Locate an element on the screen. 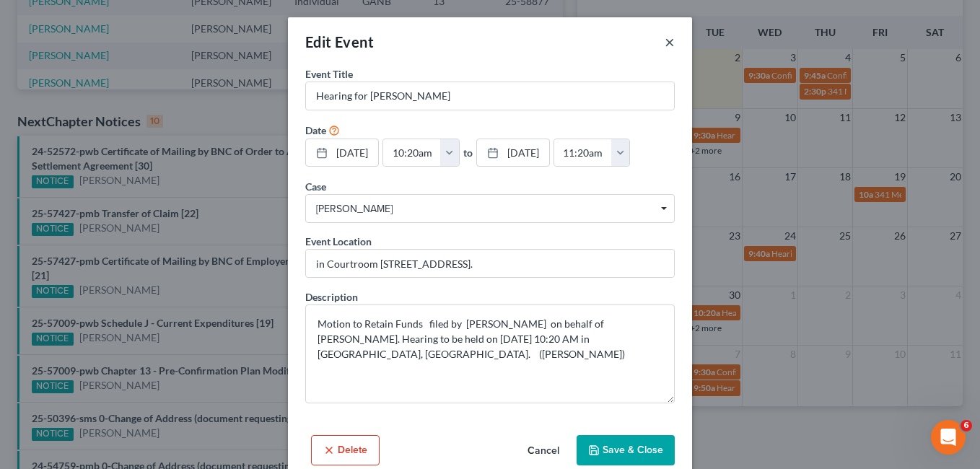 The height and width of the screenshot is (469, 980). button: Cancel is located at coordinates (543, 451).